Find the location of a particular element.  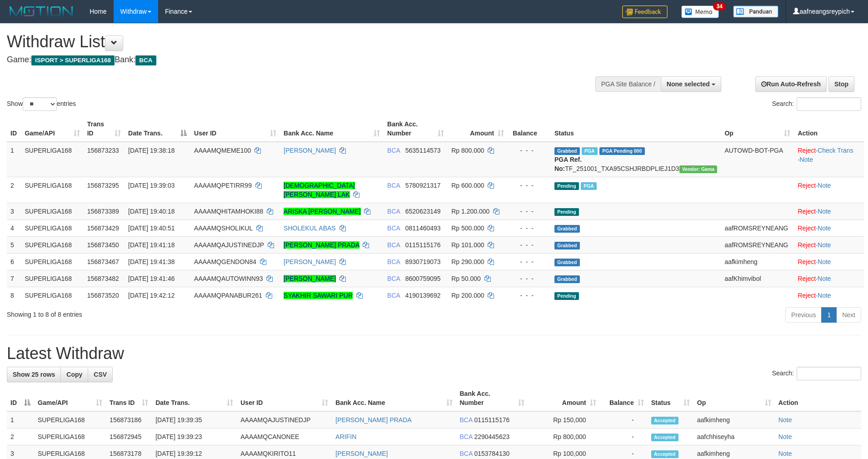

span: CSV is located at coordinates (100, 375).